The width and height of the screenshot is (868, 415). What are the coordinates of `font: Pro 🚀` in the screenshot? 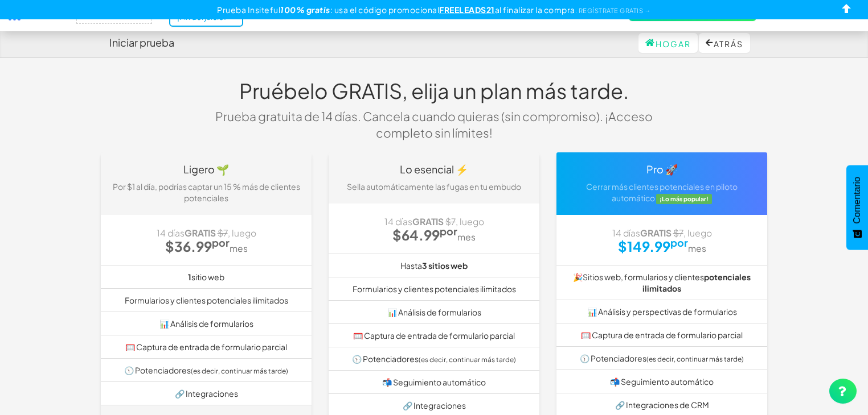 It's located at (661, 169).